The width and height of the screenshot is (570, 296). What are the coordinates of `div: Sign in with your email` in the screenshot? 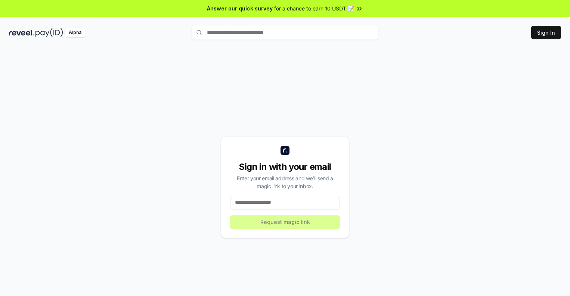 It's located at (285, 167).